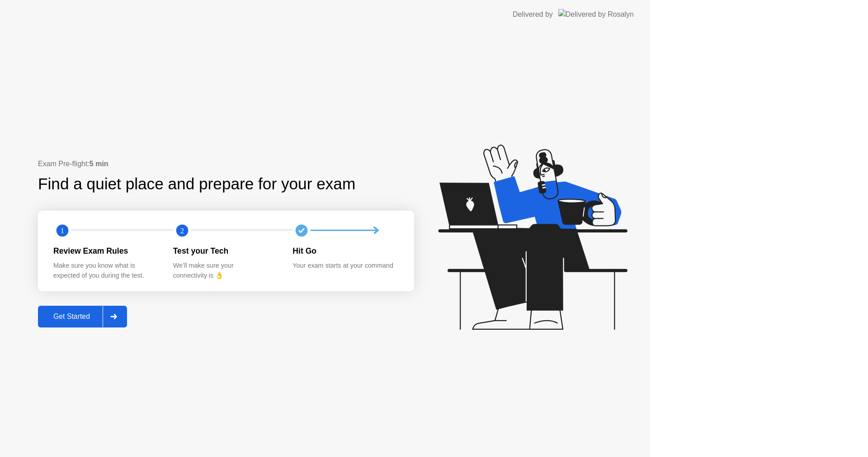 The image size is (868, 457). Describe the element at coordinates (226, 164) in the screenshot. I see `div: Exam Pre-flight:` at that location.